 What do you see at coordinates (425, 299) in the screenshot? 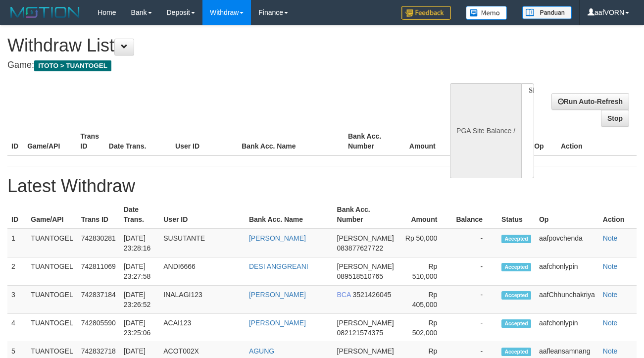
I see `td: Rp 405,000` at bounding box center [425, 299].